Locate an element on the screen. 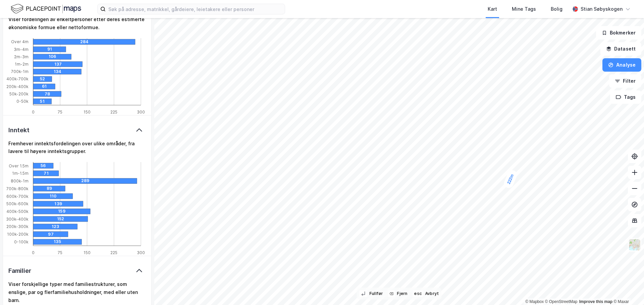 The height and width of the screenshot is (305, 644). div: Fremhever inntektsfordelingen over ulike områder, fra lavere til høyere inntektsgrupper. is located at coordinates (77, 148).